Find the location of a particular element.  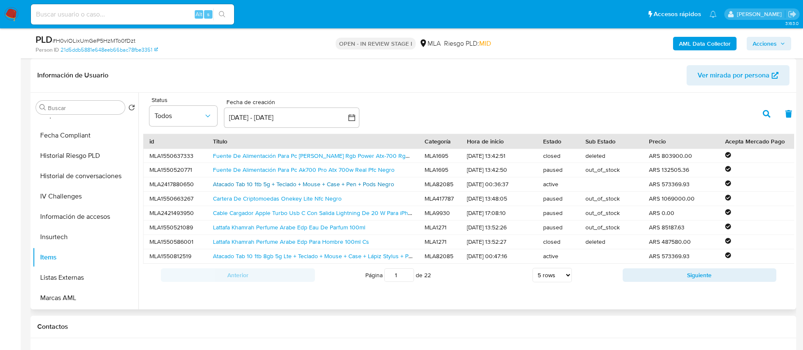

button: Siguiente is located at coordinates (696, 279).